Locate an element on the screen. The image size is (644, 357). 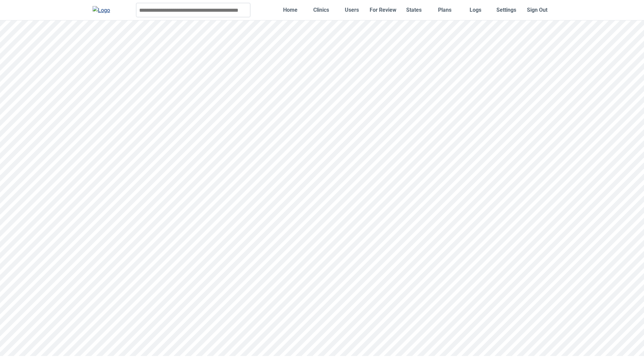
a: Clinics is located at coordinates (321, 10).